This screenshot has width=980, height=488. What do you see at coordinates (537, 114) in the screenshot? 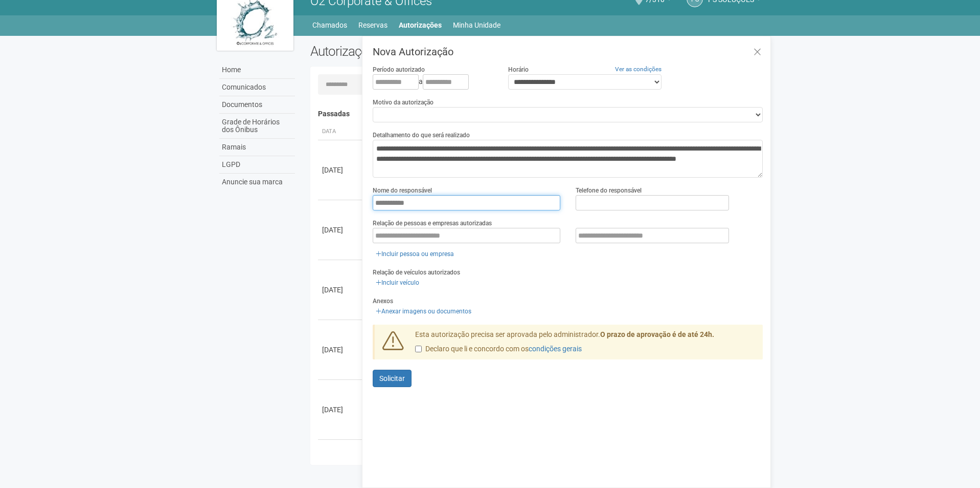
I see `h4: Passadas` at bounding box center [537, 114].